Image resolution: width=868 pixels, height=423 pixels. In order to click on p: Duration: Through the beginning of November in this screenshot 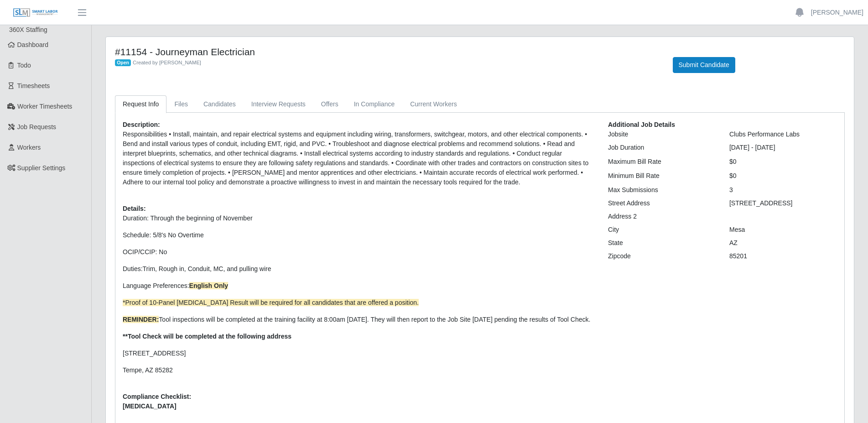, I will do `click(359, 218)`.